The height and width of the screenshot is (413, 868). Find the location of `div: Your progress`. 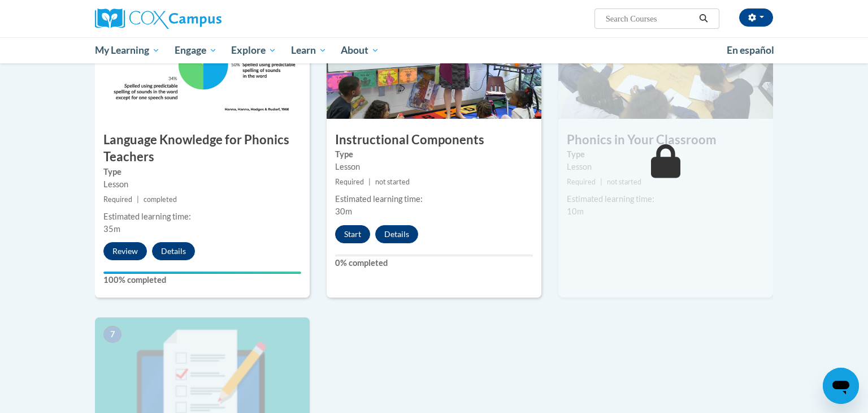

div: Your progress is located at coordinates (202, 273).